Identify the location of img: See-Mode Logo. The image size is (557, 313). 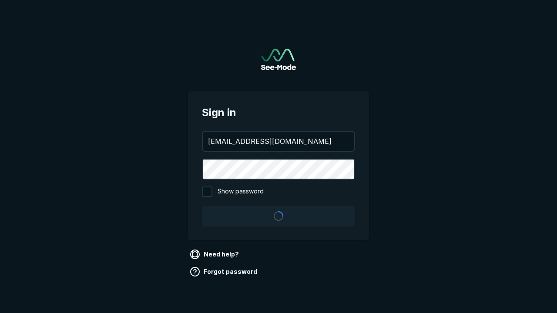
(279, 59).